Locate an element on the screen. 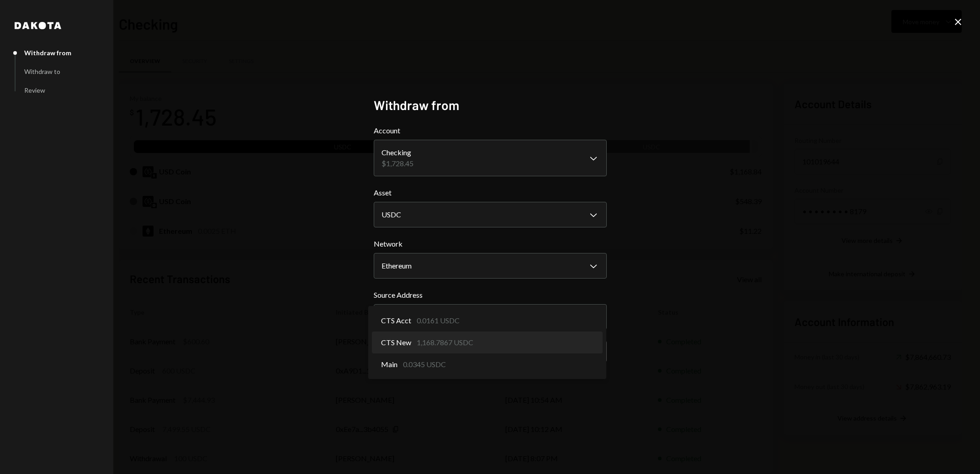 This screenshot has width=980, height=474. div: 0.0161 USDC is located at coordinates (439, 321).